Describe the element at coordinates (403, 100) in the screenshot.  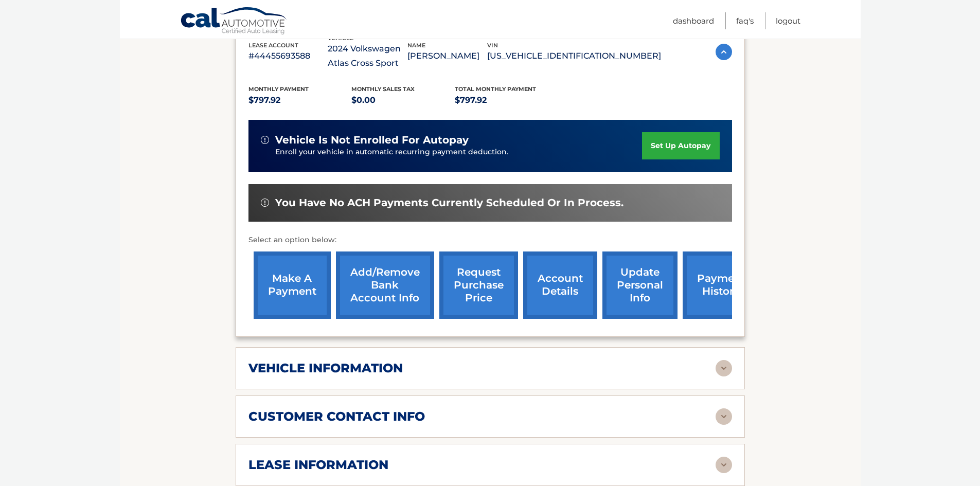
I see `p: $0.00` at that location.